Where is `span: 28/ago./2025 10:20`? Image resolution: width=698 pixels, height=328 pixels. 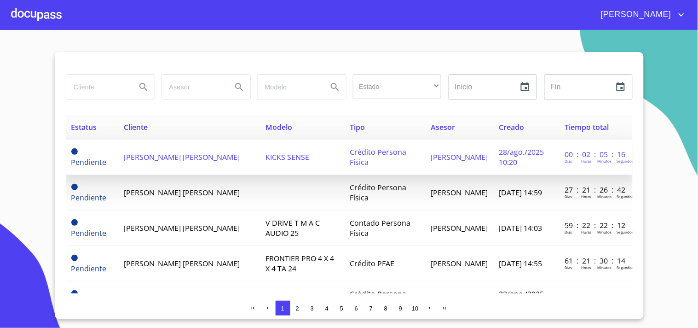
span: 28/ago./2025 10:20 is located at coordinates (521, 157).